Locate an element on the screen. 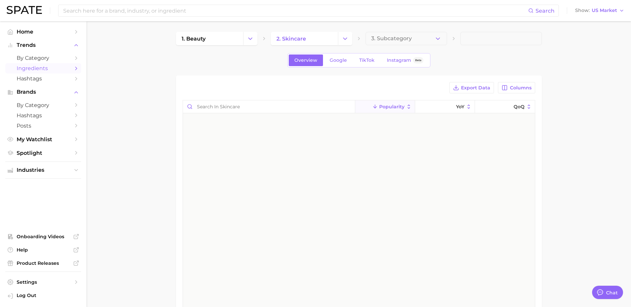 Image resolution: width=631 pixels, height=307 pixels. a: 2. skincare is located at coordinates (304, 39).